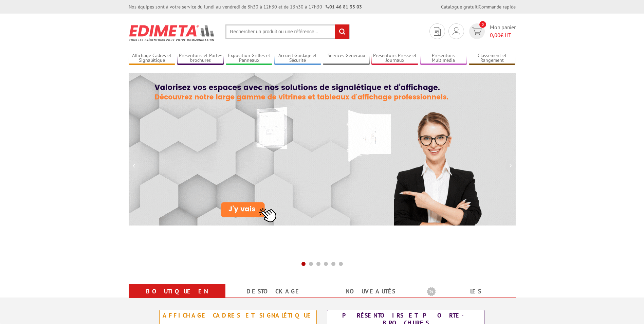 Image resolution: width=644 pixels, height=324 pixels. What do you see at coordinates (467, 298) in the screenshot?
I see `a: Les promotions` at bounding box center [467, 298].